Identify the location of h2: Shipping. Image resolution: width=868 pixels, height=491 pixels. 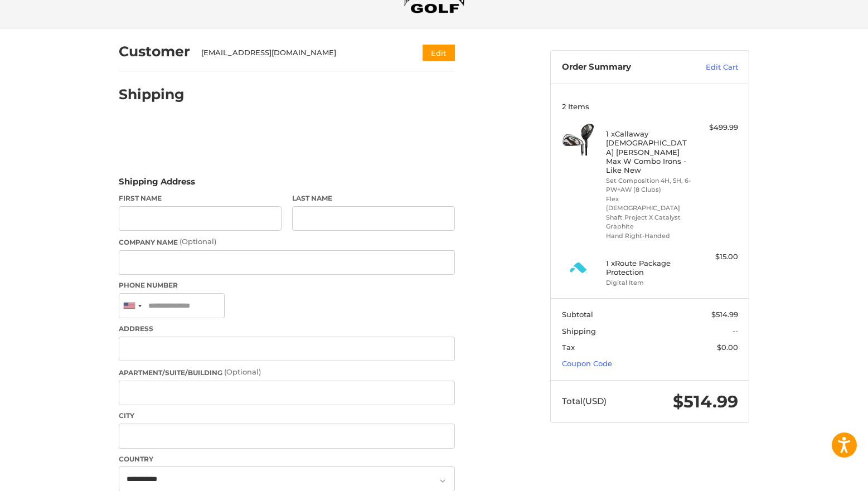
(151, 94).